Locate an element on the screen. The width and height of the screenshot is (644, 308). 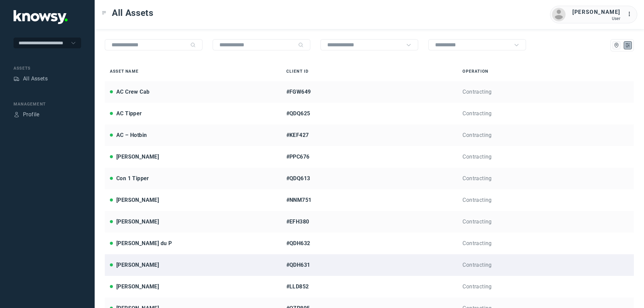
div: #QDH632 is located at coordinates (370, 244).